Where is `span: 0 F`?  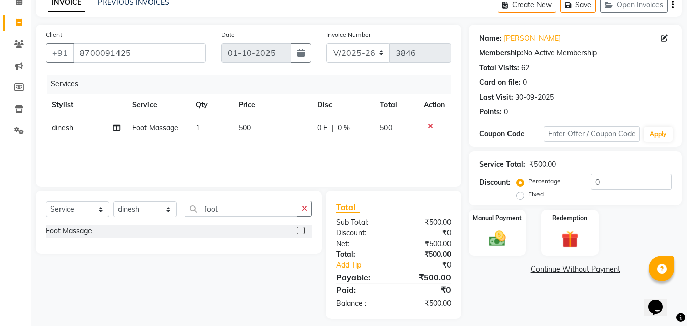
span: 0 F is located at coordinates (322, 128).